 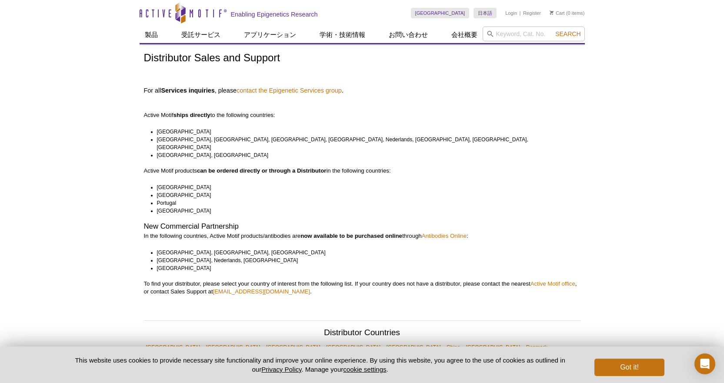 I want to click on button: Search, so click(x=568, y=34).